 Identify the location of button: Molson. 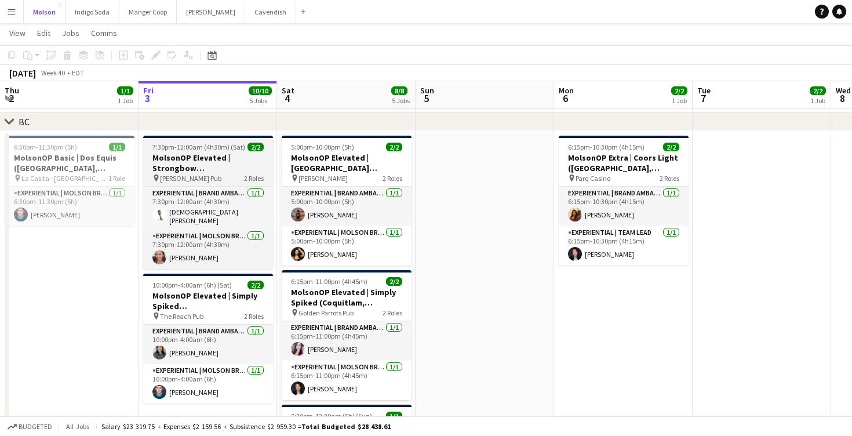
(45, 12).